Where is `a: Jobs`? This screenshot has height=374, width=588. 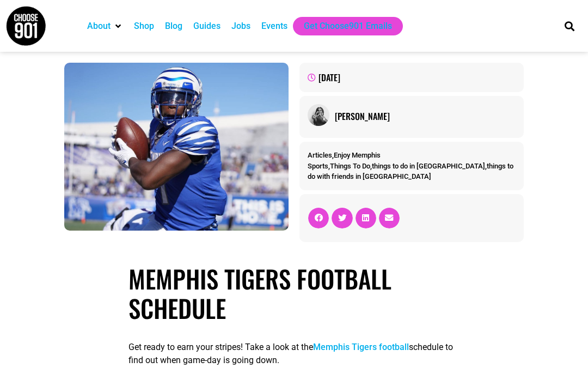
a: Jobs is located at coordinates (241, 26).